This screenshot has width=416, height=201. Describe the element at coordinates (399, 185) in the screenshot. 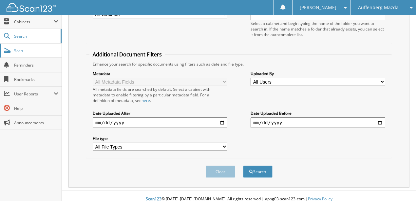

I see `div: Chat Widget` at that location.